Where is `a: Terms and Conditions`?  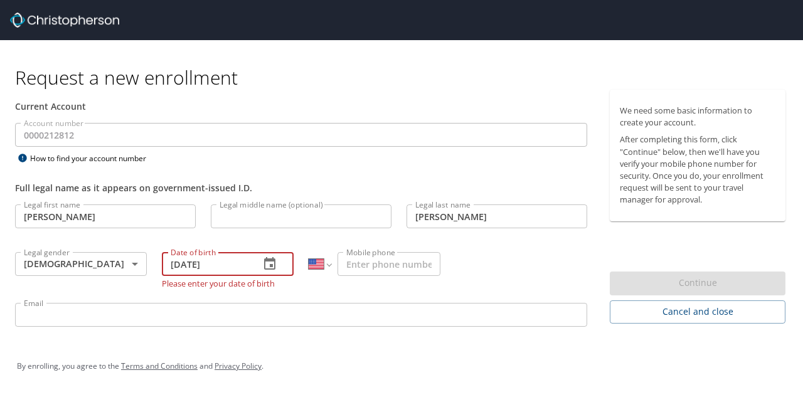
a: Terms and Conditions is located at coordinates (159, 366).